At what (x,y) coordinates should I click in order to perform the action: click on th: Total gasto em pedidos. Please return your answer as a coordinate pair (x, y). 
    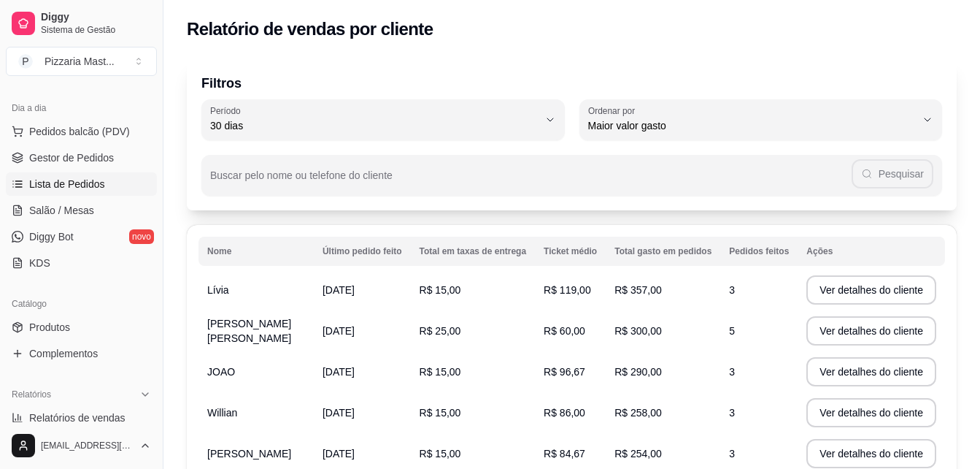
    Looking at the image, I should click on (663, 251).